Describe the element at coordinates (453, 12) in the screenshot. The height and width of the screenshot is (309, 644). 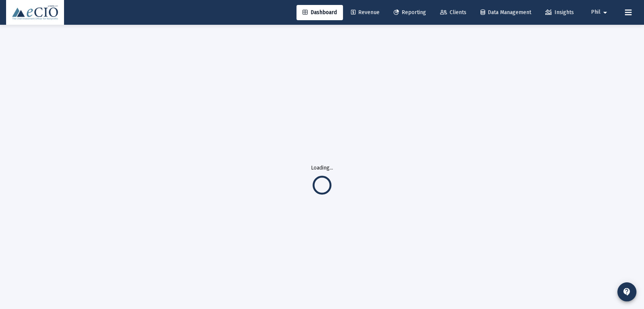
I see `a: Clients` at that location.